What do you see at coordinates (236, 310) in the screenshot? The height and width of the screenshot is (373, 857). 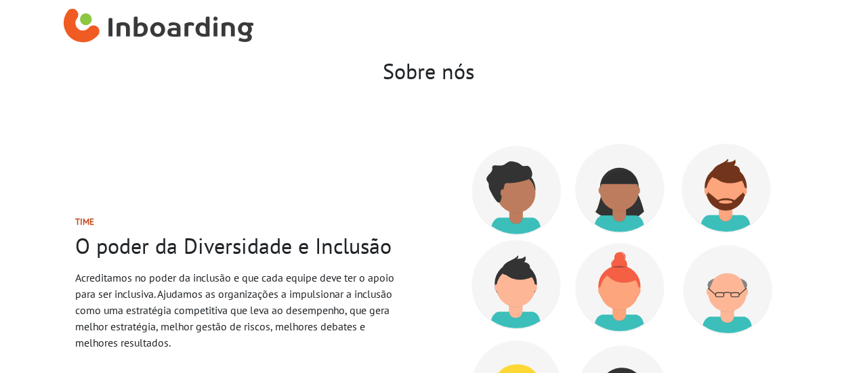 I see `p: Acreditamos no poder da inclusão e que cada equipe deve ter o apoio para ser inclusiva. Ajudamos ...` at bounding box center [236, 310].